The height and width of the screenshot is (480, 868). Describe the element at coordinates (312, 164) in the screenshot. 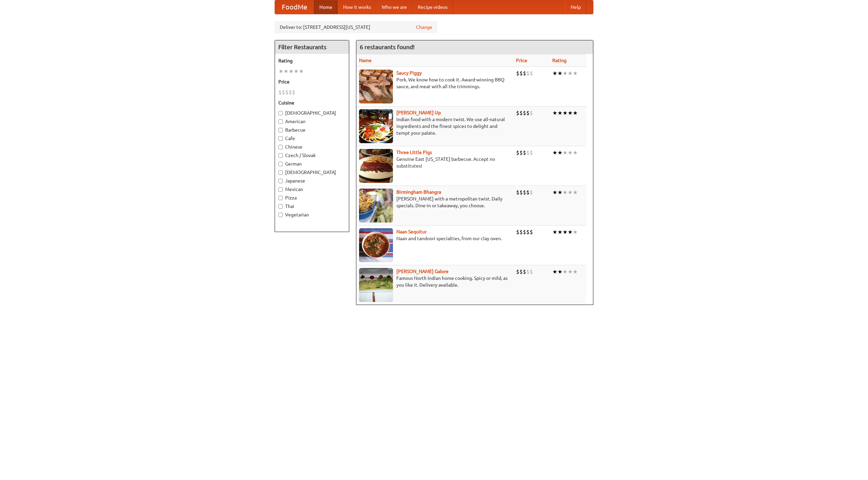

I see `label: German` at that location.